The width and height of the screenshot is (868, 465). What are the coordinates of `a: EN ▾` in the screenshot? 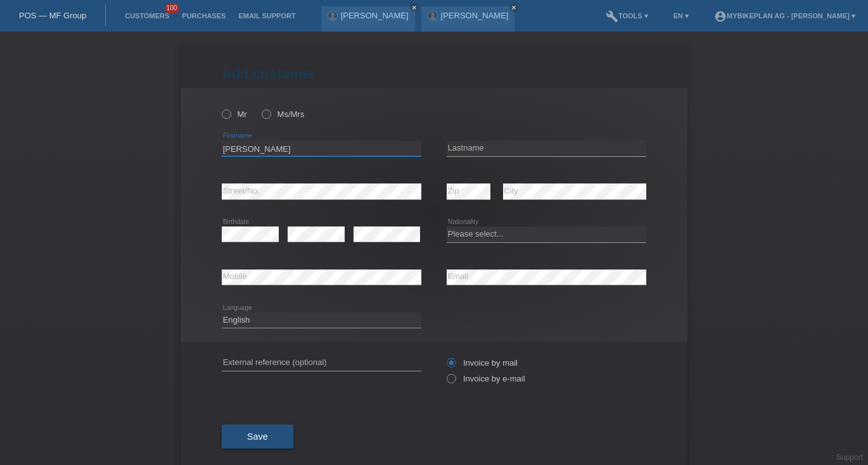 It's located at (681, 16).